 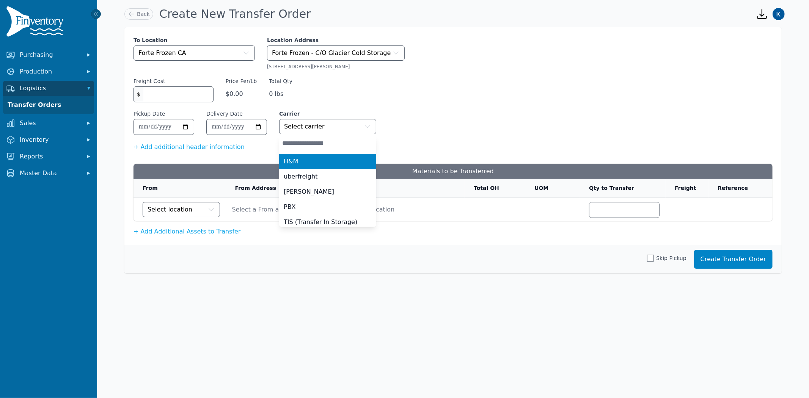 What do you see at coordinates (273, 210) in the screenshot?
I see `span: Select a From account` at bounding box center [273, 210].